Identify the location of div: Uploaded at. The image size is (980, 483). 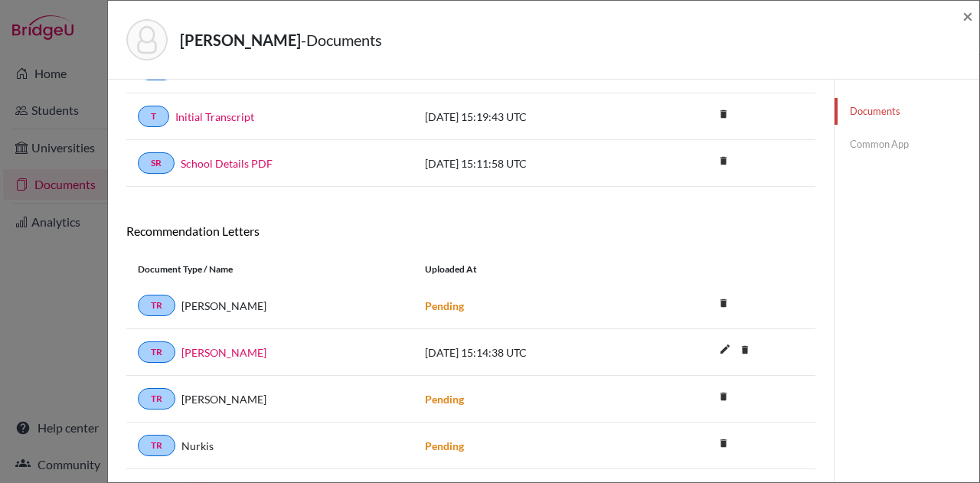
(528, 269).